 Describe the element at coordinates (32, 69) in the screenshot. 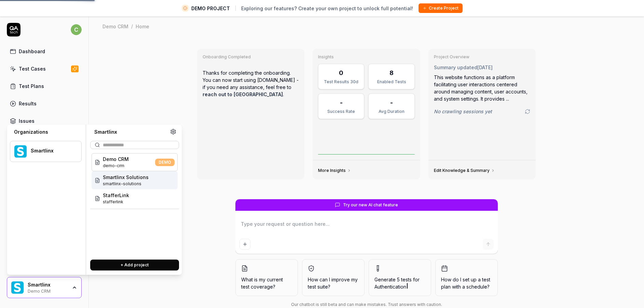

I see `div: Test Cases` at that location.